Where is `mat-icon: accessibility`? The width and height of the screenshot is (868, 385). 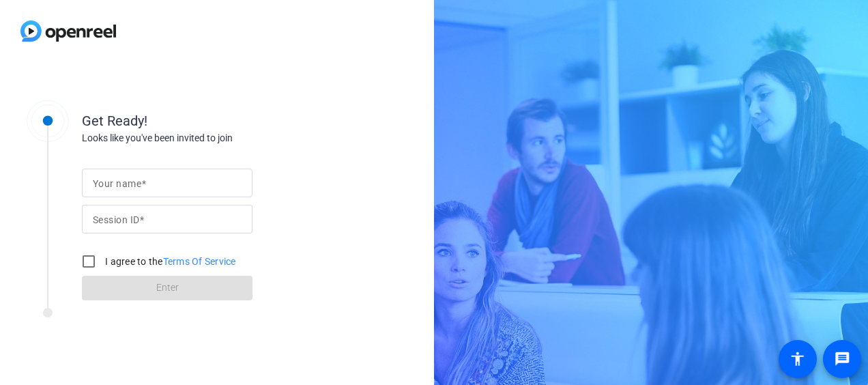 mat-icon: accessibility is located at coordinates (798, 359).